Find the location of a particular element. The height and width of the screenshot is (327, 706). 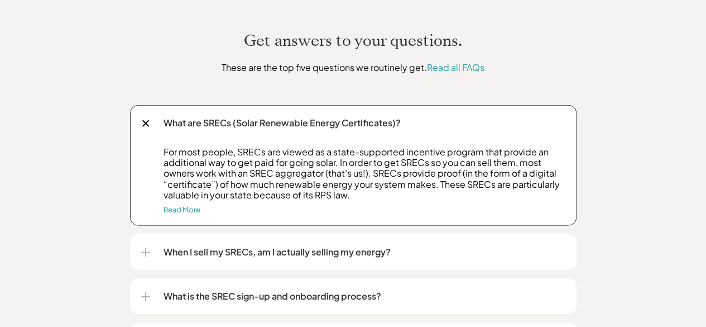

p: These are the top five questions we routinely get. is located at coordinates (353, 67).